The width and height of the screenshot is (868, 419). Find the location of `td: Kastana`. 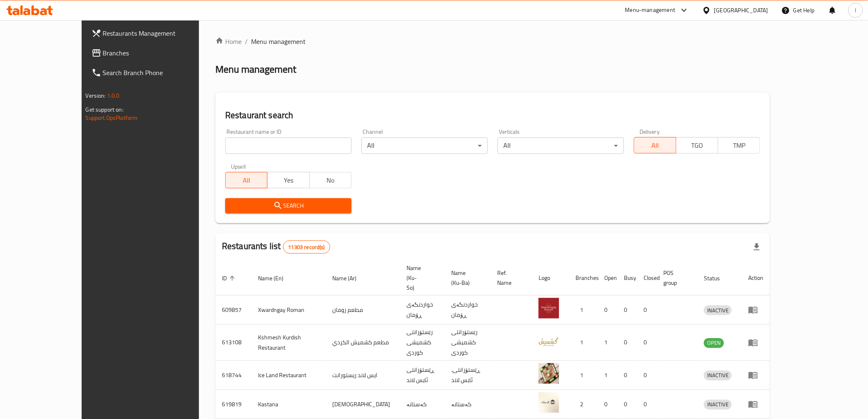

td: Kastana is located at coordinates (288, 404).